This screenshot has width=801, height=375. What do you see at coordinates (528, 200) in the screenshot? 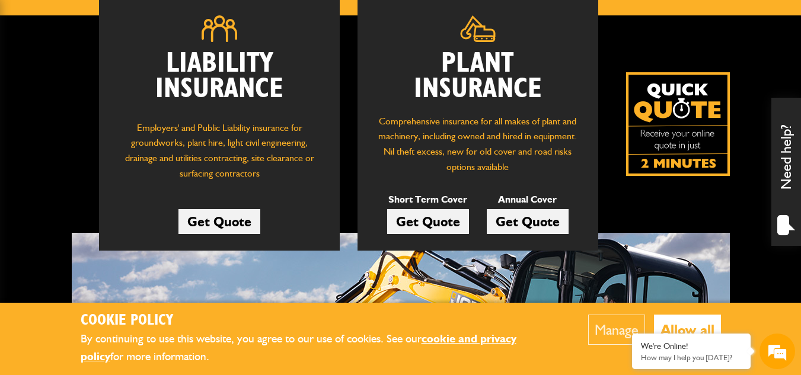
I see `p: Annual Cover` at bounding box center [528, 200].